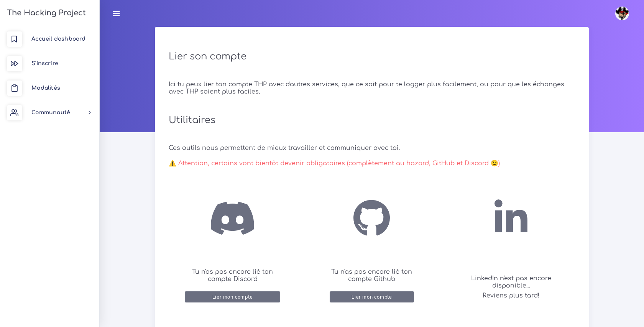  Describe the element at coordinates (58, 39) in the screenshot. I see `span: Accueil dashboard` at that location.